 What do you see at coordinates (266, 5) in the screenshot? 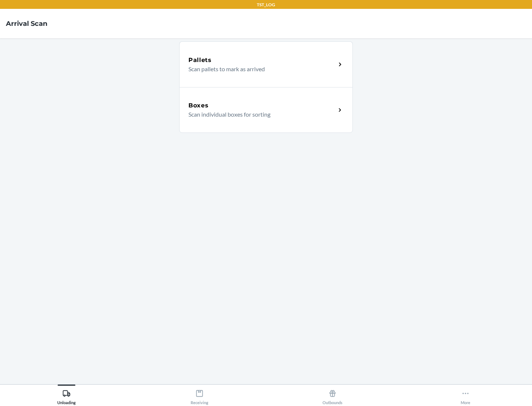
I see `p: TST_LOG` at bounding box center [266, 5].